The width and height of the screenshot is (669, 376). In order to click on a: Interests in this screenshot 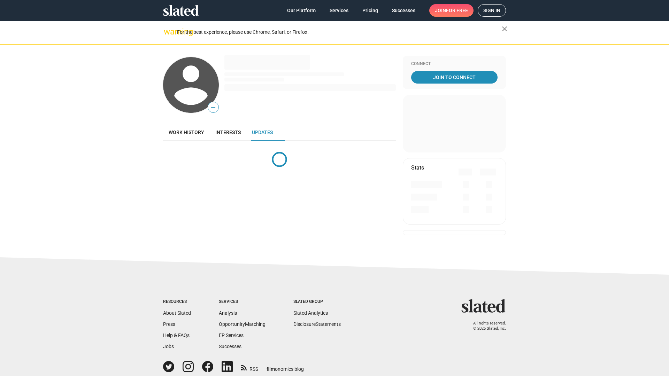, I will do `click(228, 132)`.